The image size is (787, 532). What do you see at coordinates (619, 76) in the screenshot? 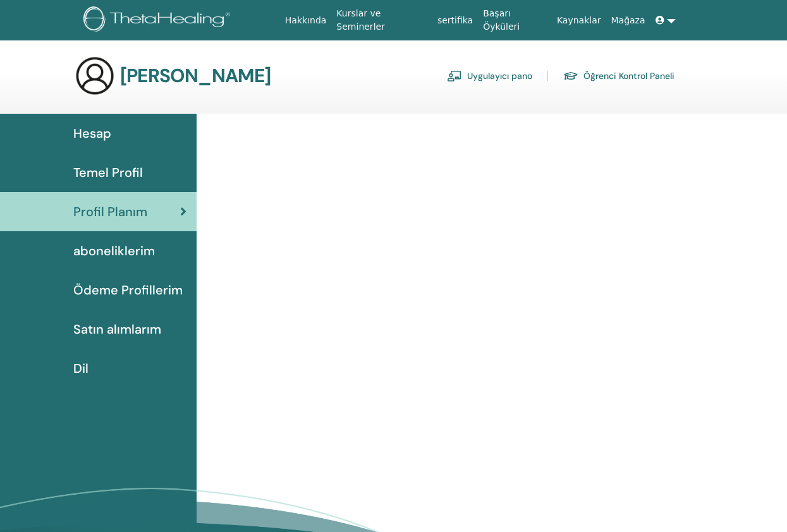
I see `a: Öğrenci Kontrol Paneli` at bounding box center [619, 76].